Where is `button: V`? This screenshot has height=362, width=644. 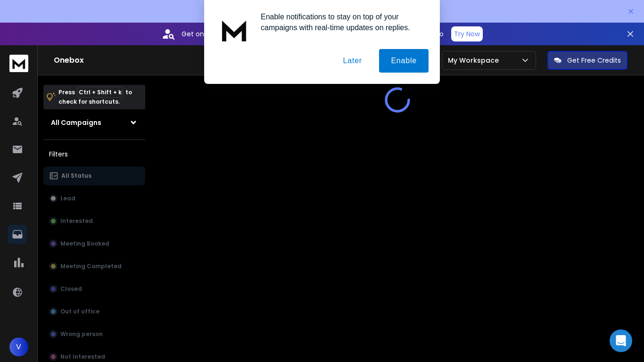
button: V is located at coordinates (19, 347).